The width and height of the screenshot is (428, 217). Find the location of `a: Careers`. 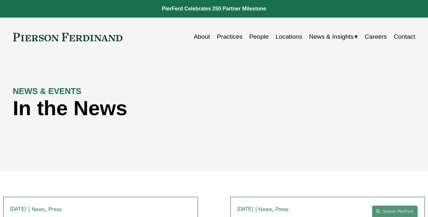

a: Careers is located at coordinates (376, 37).